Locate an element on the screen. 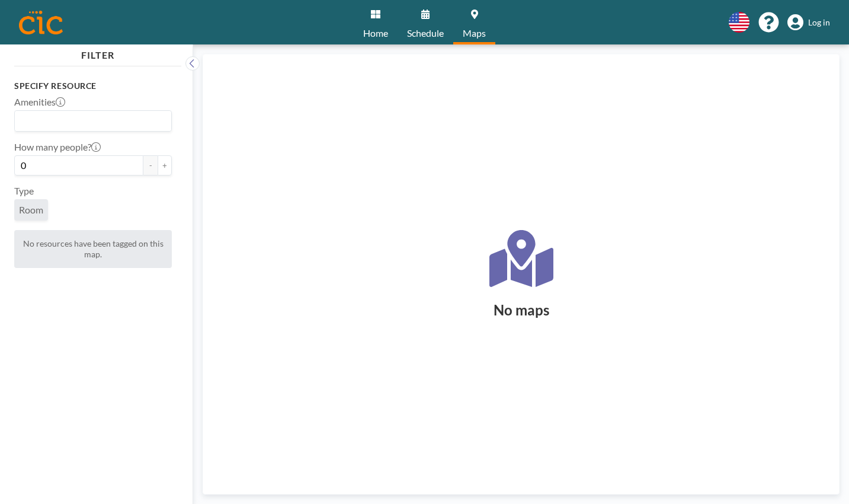 Image resolution: width=849 pixels, height=504 pixels. input: Search for option is located at coordinates (90, 121).